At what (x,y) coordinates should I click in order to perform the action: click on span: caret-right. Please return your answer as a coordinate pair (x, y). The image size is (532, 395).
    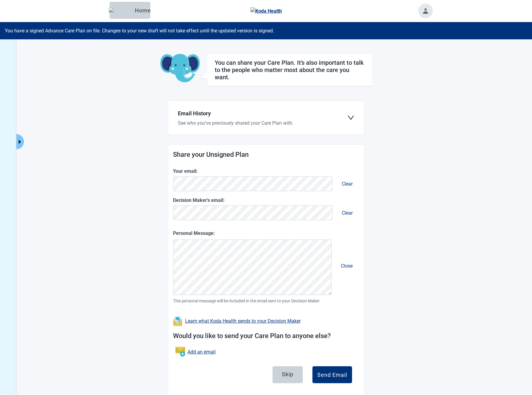
    Looking at the image, I should click on (20, 142).